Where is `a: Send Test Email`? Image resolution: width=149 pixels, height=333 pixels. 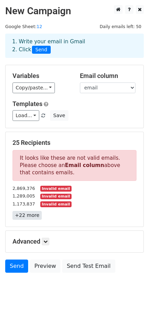
a: Send Test Email is located at coordinates (88, 266).